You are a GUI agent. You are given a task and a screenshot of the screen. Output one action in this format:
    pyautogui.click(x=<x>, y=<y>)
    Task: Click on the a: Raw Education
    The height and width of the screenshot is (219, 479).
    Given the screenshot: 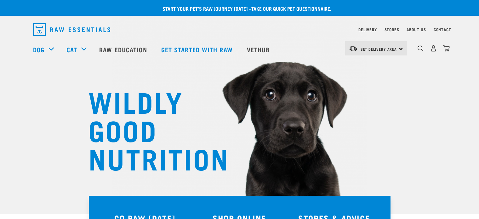 What is the action you would take?
    pyautogui.click(x=124, y=49)
    